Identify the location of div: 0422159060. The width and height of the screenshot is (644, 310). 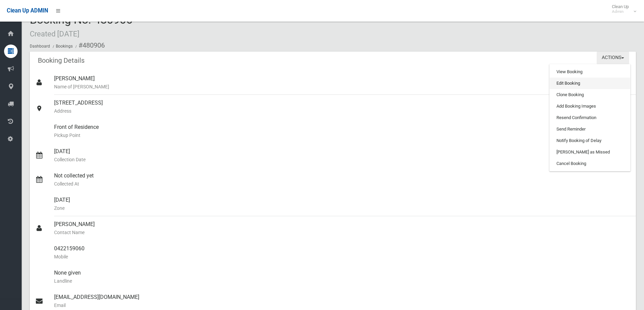
(342, 253).